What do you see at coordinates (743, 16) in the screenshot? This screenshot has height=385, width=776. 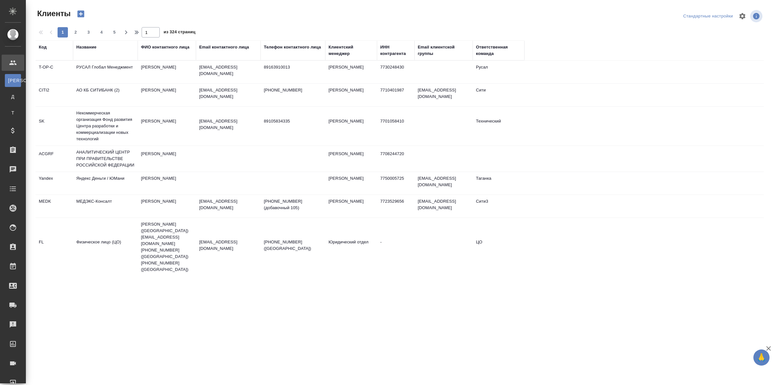 I see `span: Настроить таблицу` at bounding box center [743, 16].